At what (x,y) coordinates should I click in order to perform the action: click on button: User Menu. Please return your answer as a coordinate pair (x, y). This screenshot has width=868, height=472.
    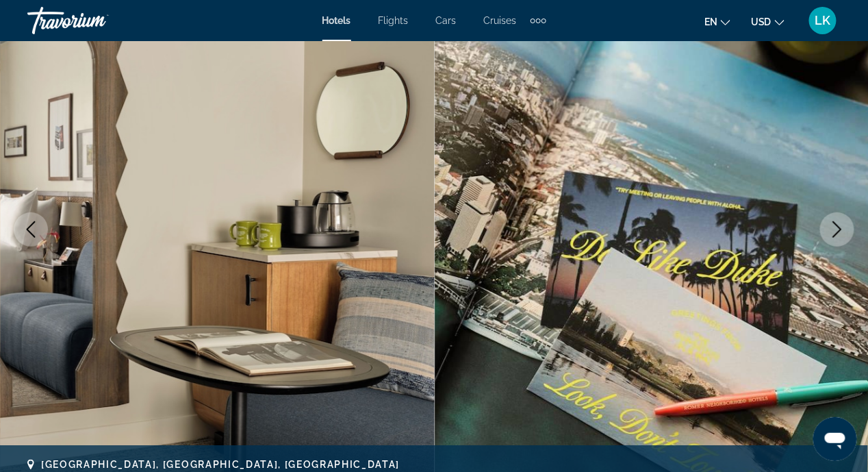
    Looking at the image, I should click on (823, 21).